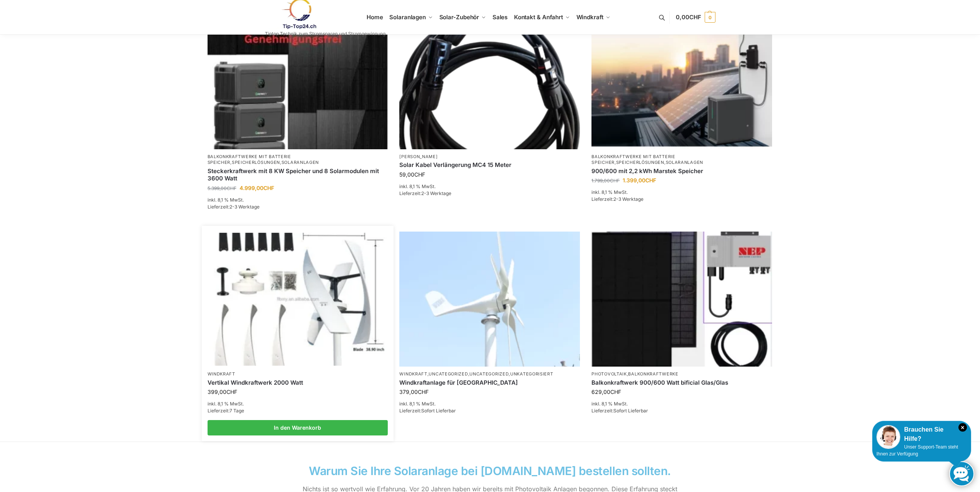 The image size is (980, 492). Describe the element at coordinates (489, 383) in the screenshot. I see `a: Windkraftanlage für Garten Terrasse` at that location.